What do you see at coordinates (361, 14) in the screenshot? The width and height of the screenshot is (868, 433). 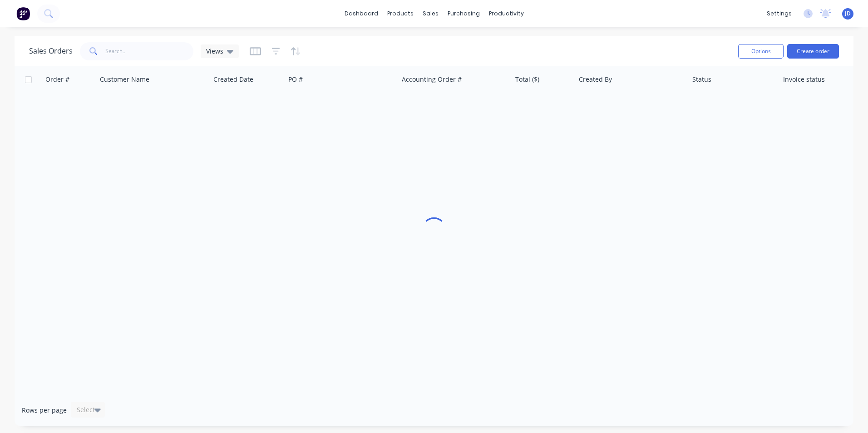 I see `a: dashboard` at bounding box center [361, 14].